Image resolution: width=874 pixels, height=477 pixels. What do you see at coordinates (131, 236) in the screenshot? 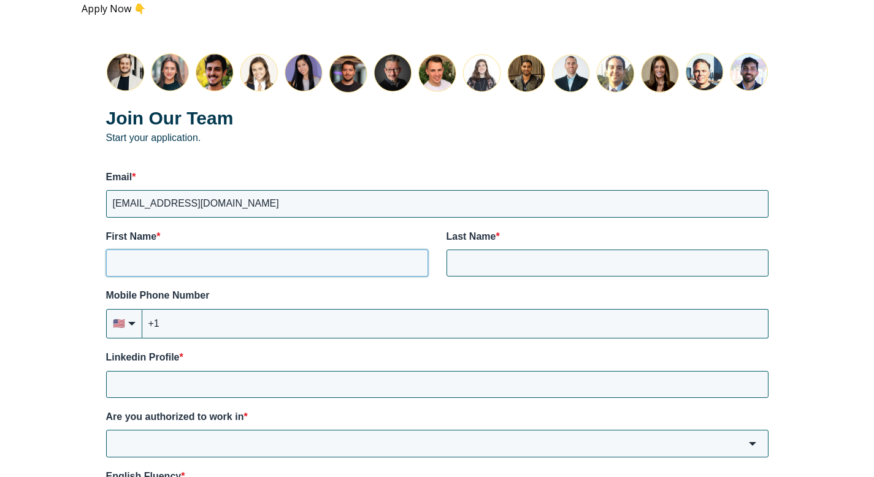
I see `span: First Name` at bounding box center [131, 236].